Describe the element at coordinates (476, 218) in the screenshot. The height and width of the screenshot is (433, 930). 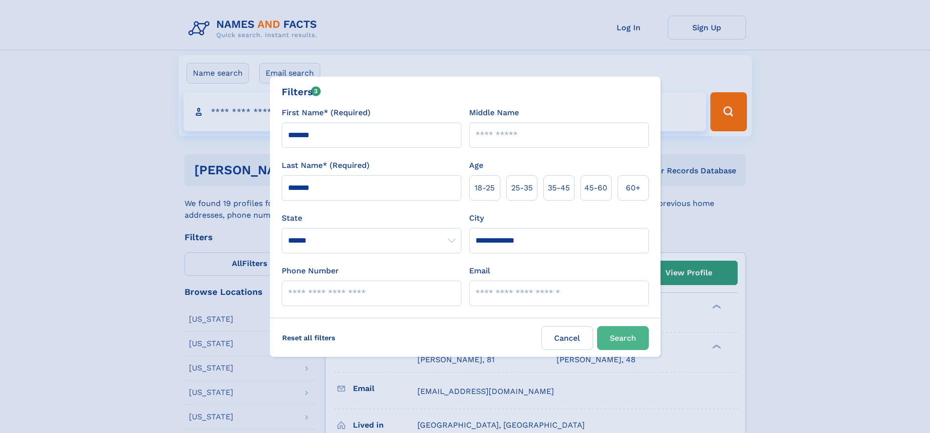
I see `label: City` at that location.